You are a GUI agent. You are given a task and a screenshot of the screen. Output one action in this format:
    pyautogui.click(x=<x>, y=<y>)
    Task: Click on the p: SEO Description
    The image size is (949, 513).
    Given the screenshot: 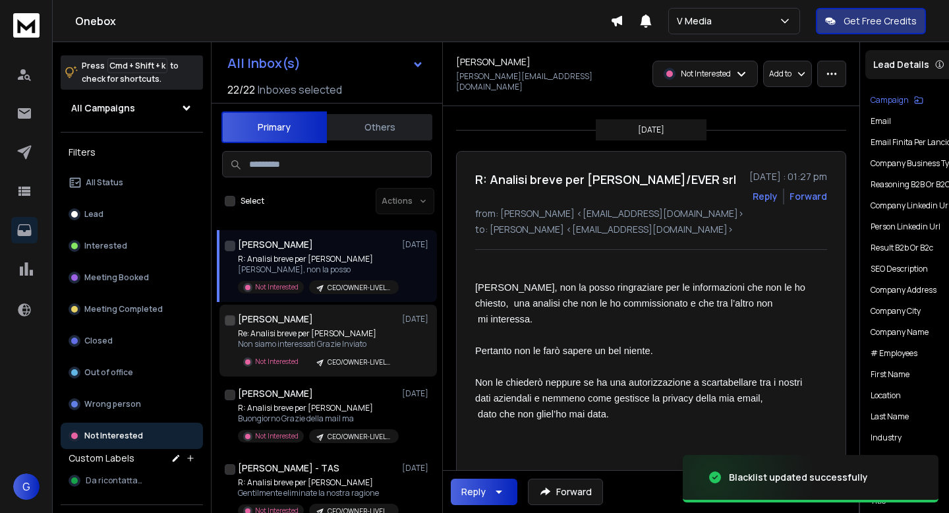 What is the action you would take?
    pyautogui.click(x=899, y=269)
    